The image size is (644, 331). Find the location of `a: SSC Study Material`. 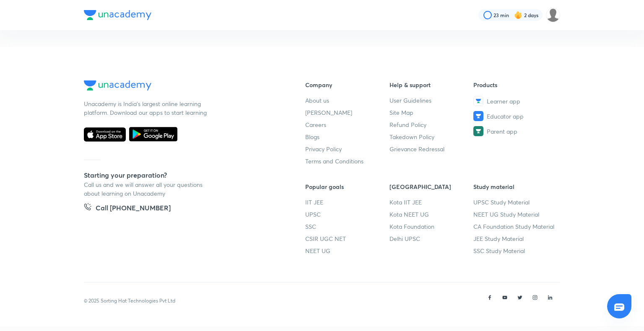

a: SSC Study Material is located at coordinates (515, 251).